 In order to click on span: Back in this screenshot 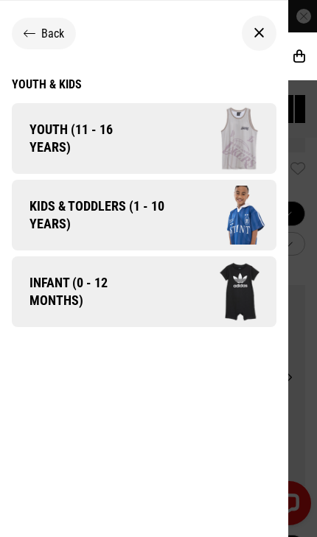, I will do `click(52, 33)`.